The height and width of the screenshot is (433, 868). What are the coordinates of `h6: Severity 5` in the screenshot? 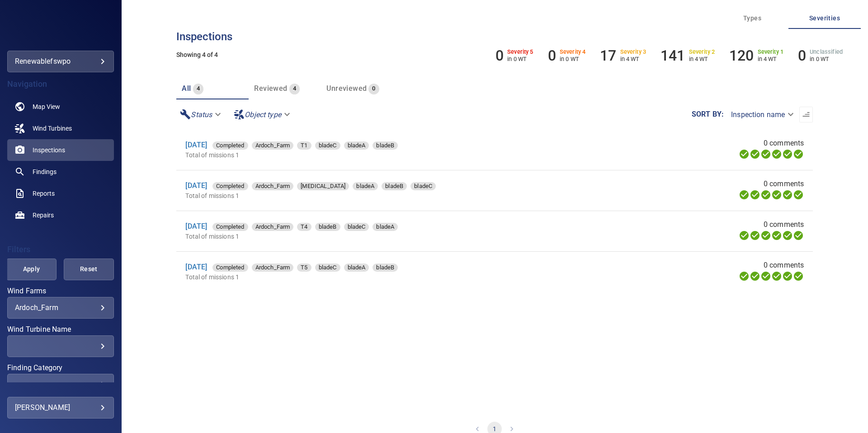 It's located at (521, 52).